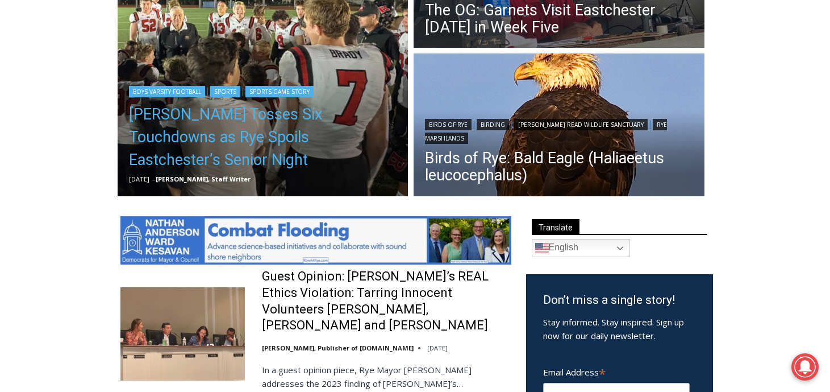 Image resolution: width=830 pixels, height=392 pixels. What do you see at coordinates (542, 248) in the screenshot?
I see `img: en` at bounding box center [542, 248].